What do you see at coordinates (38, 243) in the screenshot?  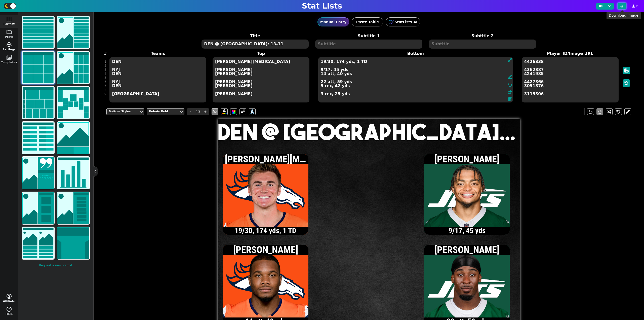 I see `img: comparison` at bounding box center [38, 243].